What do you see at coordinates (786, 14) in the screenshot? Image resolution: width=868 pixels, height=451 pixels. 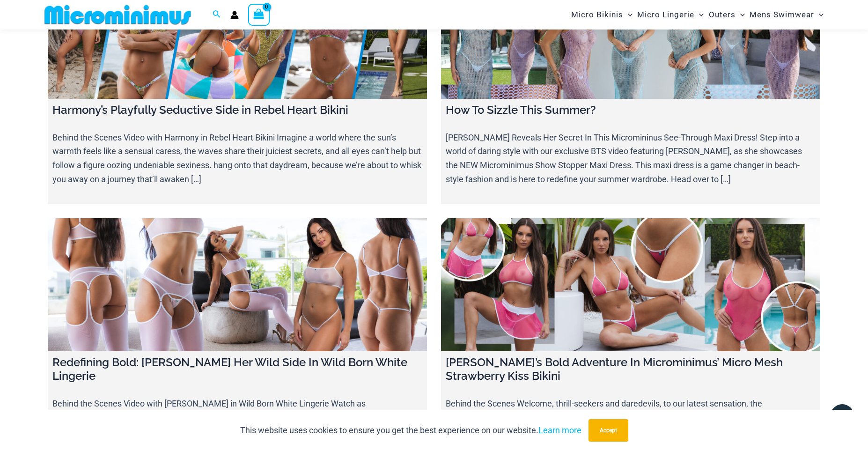 I see `a: Mens SwimwearMenu ToggleMenu Toggle` at bounding box center [786, 14].